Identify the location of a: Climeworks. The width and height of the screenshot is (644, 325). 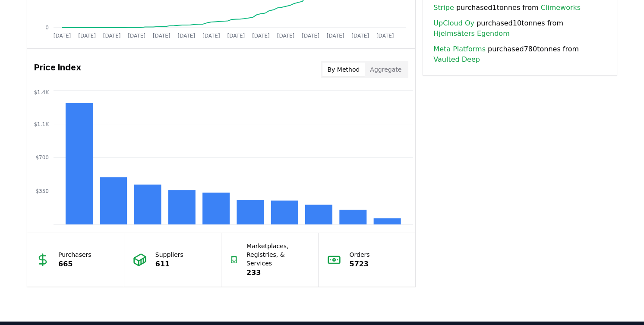
(561, 8).